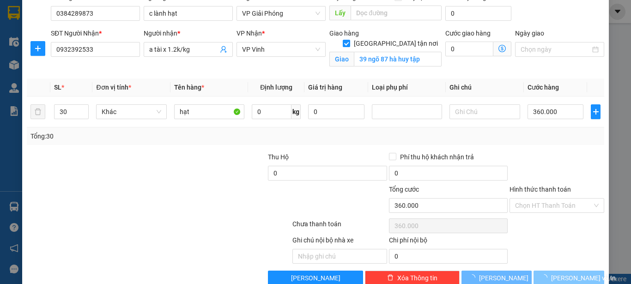 Image resolution: width=631 pixels, height=284 pixels. I want to click on span: Cước hàng, so click(543, 87).